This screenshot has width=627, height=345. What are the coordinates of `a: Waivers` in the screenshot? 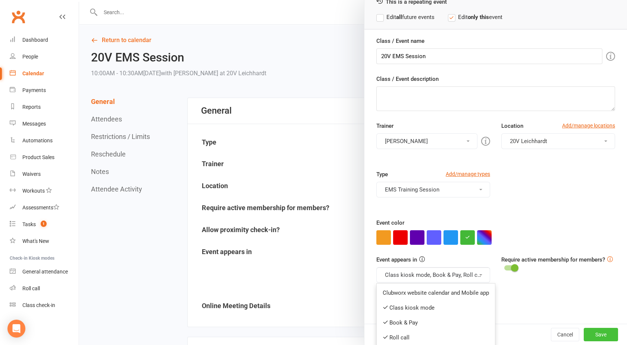 It's located at (44, 174).